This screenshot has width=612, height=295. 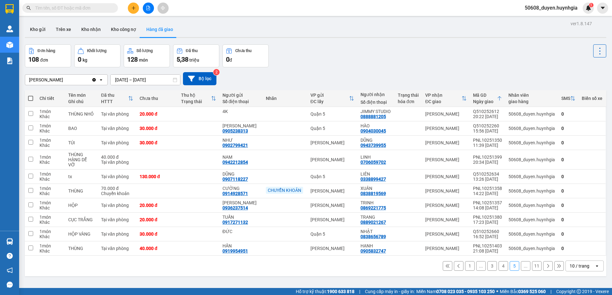 What do you see at coordinates (91, 29) in the screenshot?
I see `button: Kho nhận` at bounding box center [91, 29].